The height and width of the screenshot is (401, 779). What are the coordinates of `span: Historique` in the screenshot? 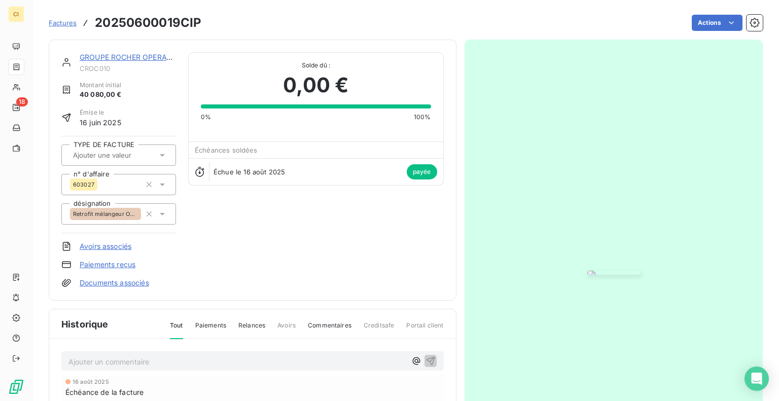 It's located at (85, 324).